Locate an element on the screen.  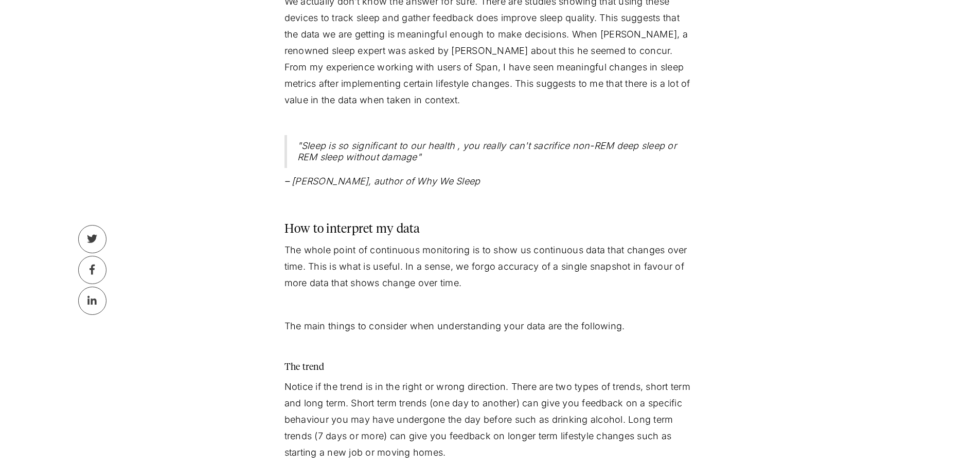
p: The whole point of continuous monitoring is to show us continuous data that changes over time. Th... is located at coordinates (490, 267).